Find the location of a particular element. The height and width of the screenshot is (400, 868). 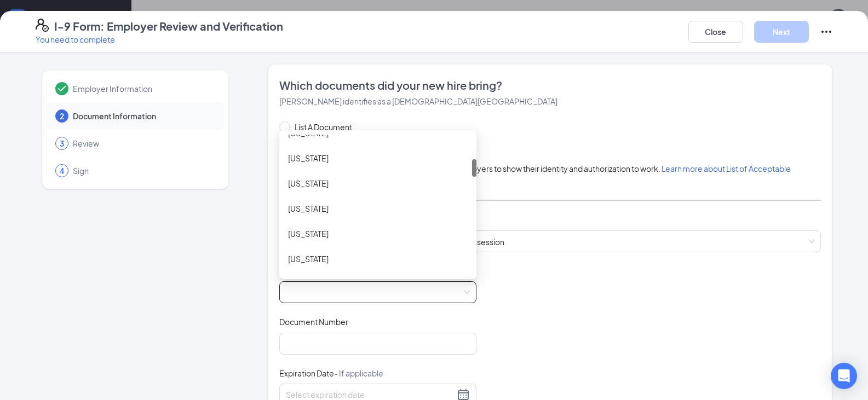

h4: I-9 Form: Employer Review and Verification is located at coordinates (169, 26).